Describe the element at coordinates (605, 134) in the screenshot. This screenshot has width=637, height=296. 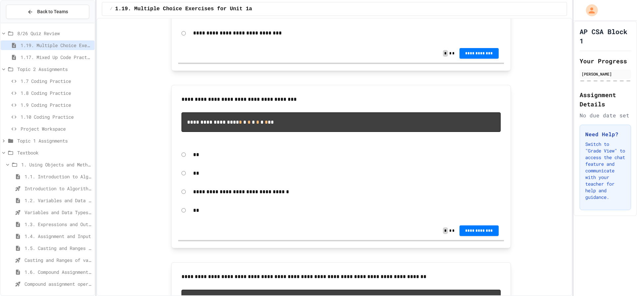
I see `h3: Need Help?` at that location.